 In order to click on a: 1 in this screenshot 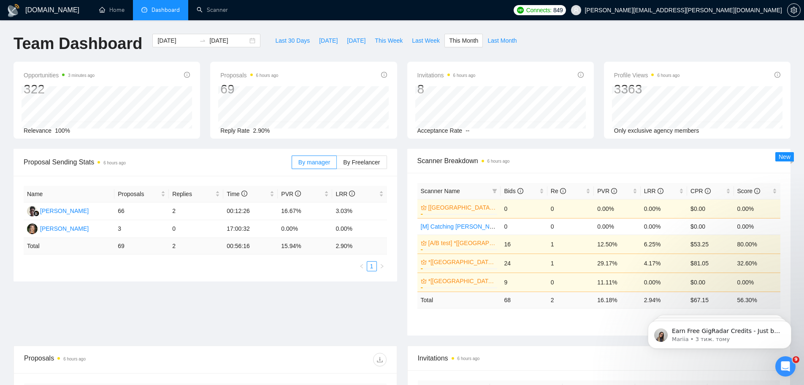, I will do `click(372, 266)`.